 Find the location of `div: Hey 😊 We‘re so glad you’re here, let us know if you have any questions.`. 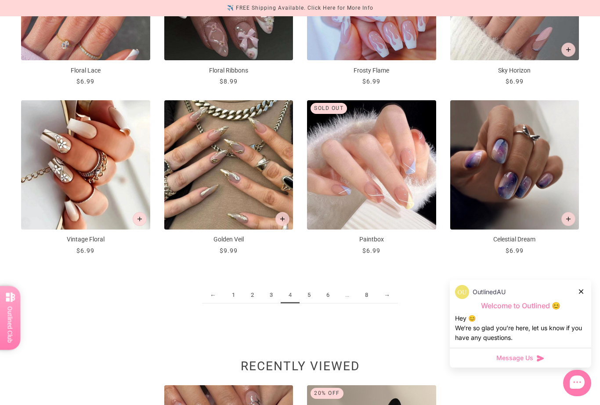

div: Hey 😊 We‘re so glad you’re here, let us know if you have any questions. is located at coordinates (521, 328).